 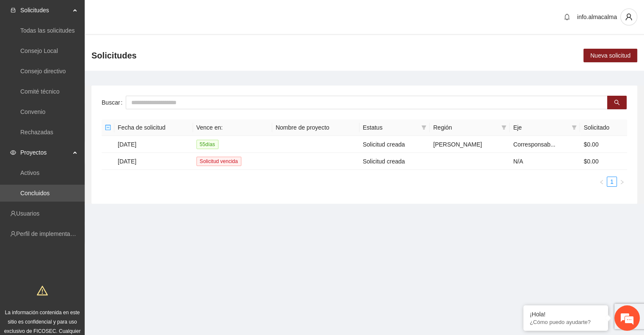 What do you see at coordinates (622, 182) in the screenshot?
I see `span: right` at bounding box center [622, 182].